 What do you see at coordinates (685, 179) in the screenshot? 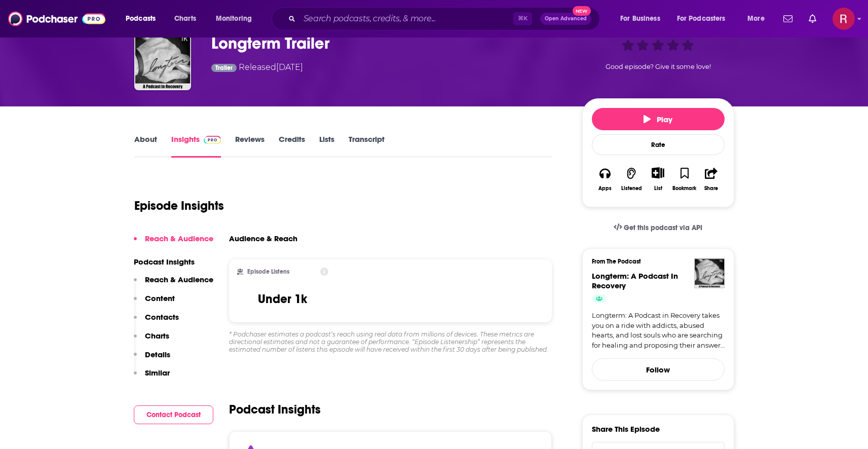
I see `button: Bookmark` at bounding box center [685, 179].